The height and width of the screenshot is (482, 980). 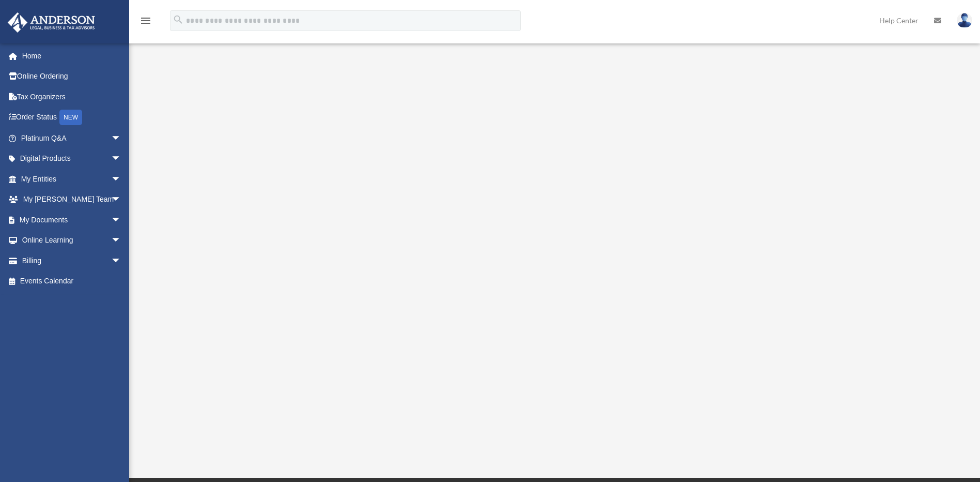 What do you see at coordinates (72, 220) in the screenshot?
I see `a: My Documentsarrow_drop_down` at bounding box center [72, 220].